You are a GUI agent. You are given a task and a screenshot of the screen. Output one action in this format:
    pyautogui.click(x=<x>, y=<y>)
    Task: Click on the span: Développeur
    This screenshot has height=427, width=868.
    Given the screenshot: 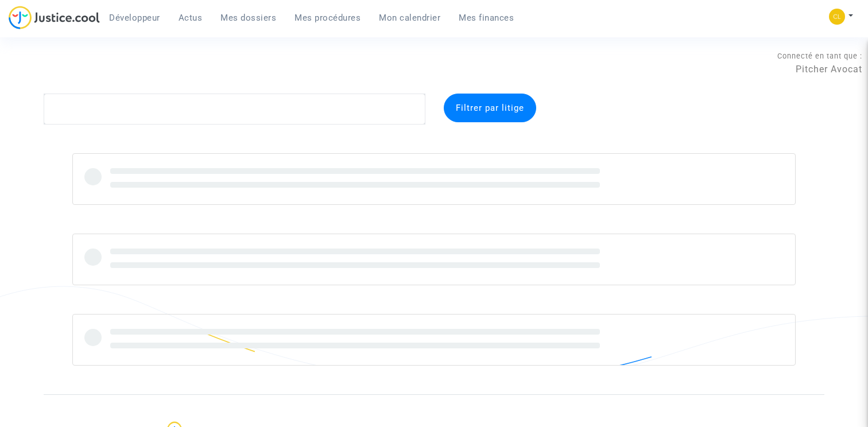 What is the action you would take?
    pyautogui.click(x=134, y=18)
    